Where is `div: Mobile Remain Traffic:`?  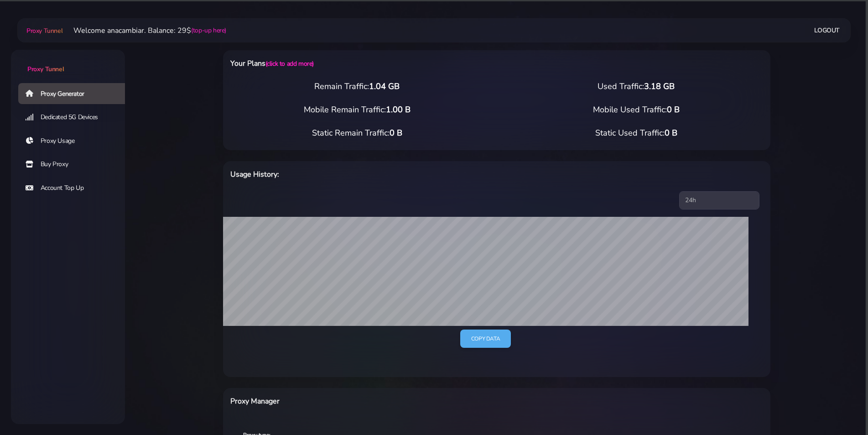
div: Mobile Remain Traffic: is located at coordinates (357, 109).